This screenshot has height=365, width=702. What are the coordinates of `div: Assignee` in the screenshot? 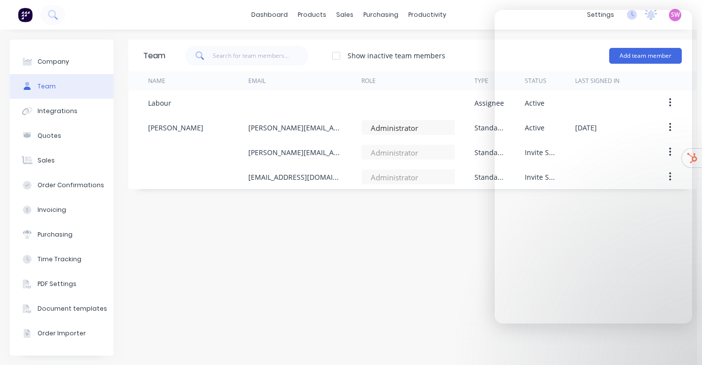 It's located at (489, 103).